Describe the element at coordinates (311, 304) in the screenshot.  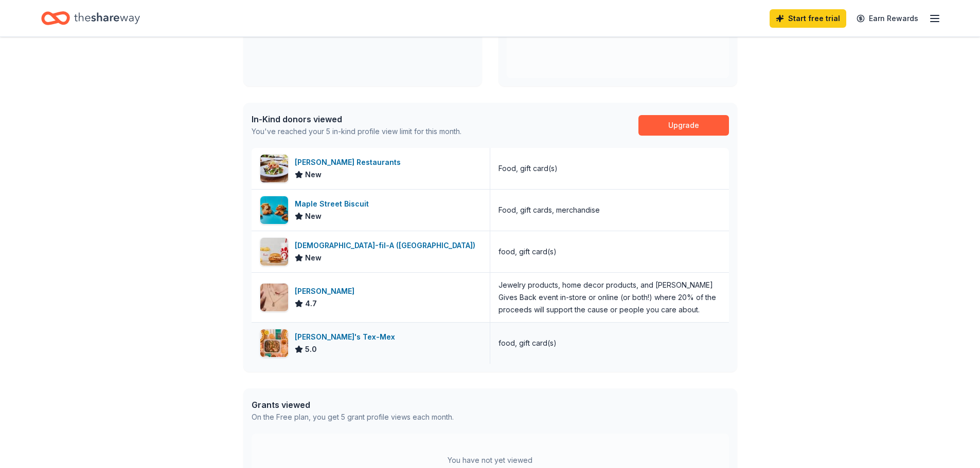
I see `span: 4.7` at that location.